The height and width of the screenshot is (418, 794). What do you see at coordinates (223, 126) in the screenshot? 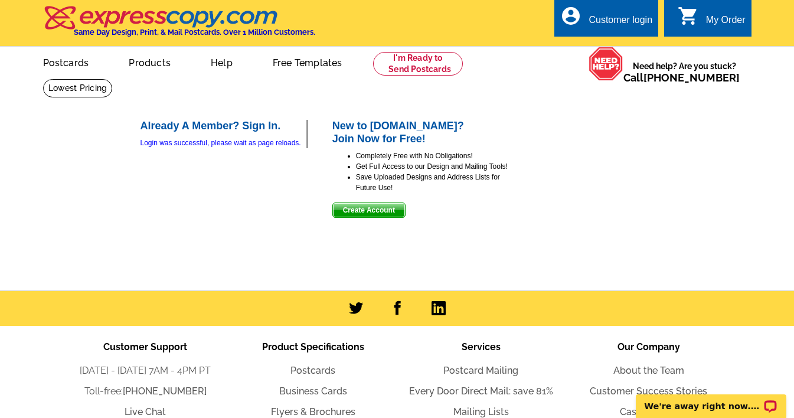
I see `h2: Already A Member? Sign In.` at bounding box center [223, 126].